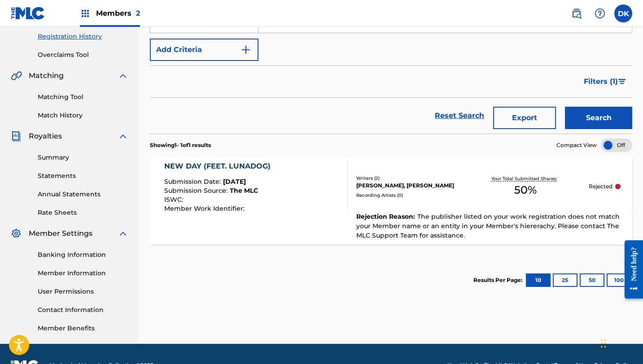 The image size is (643, 364). Describe the element at coordinates (605, 82) in the screenshot. I see `button: Filters (1)` at that location.